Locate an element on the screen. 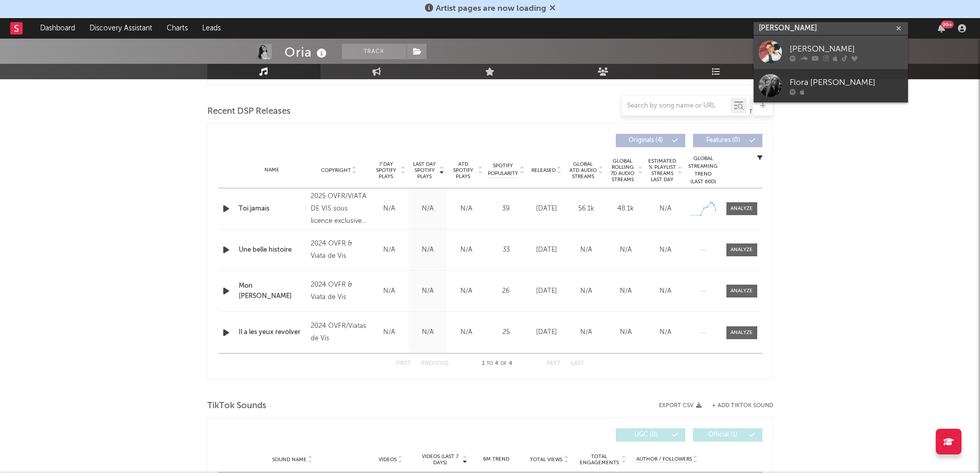 The width and height of the screenshot is (980, 473). div: 6M Trend is located at coordinates (496, 460).